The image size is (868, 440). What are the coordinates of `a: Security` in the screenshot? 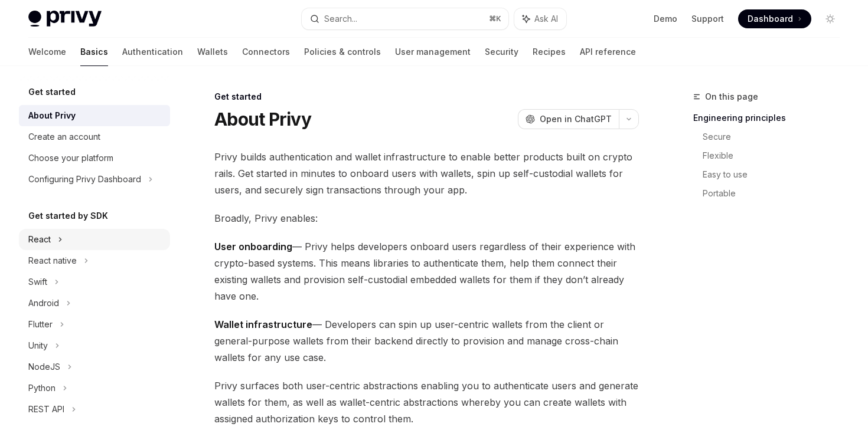 It's located at (501, 52).